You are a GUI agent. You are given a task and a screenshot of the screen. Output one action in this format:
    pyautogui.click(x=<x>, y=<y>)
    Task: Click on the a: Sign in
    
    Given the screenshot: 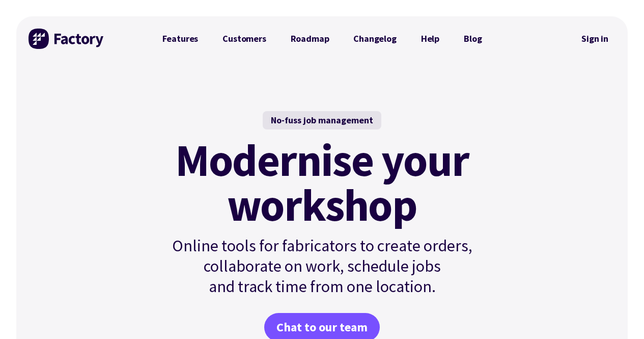 What is the action you would take?
    pyautogui.click(x=595, y=39)
    